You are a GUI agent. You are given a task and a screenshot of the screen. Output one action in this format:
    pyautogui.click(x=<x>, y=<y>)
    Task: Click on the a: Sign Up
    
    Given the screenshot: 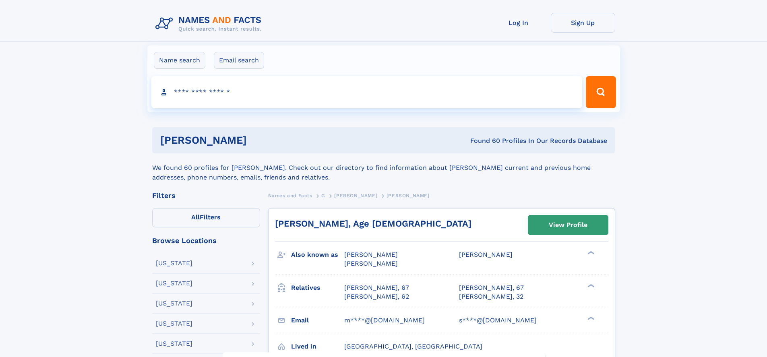 What is the action you would take?
    pyautogui.click(x=583, y=23)
    